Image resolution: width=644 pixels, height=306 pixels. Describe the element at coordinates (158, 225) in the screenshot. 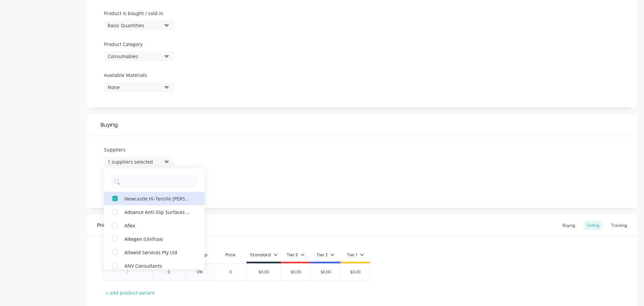

I see `div: Aflex` at that location.